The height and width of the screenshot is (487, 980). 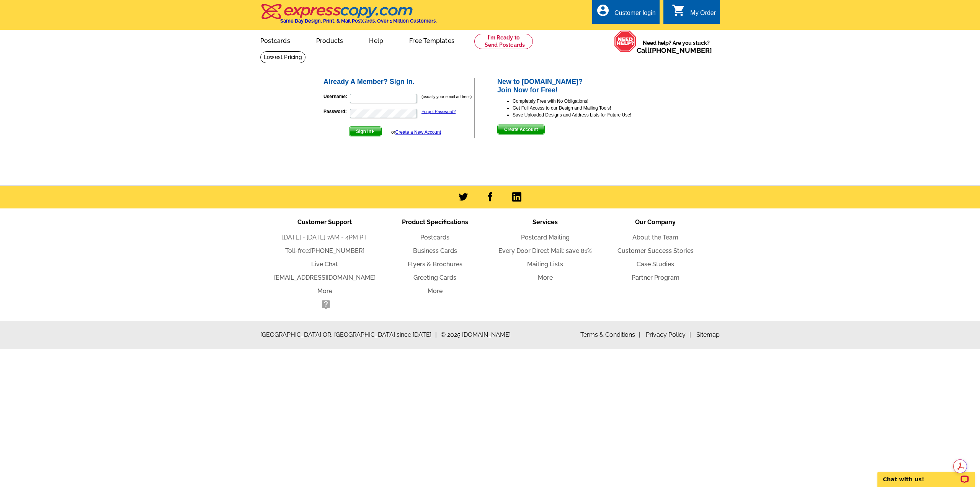 What do you see at coordinates (694, 13) in the screenshot?
I see `a: shopping_cart My Order` at bounding box center [694, 13].